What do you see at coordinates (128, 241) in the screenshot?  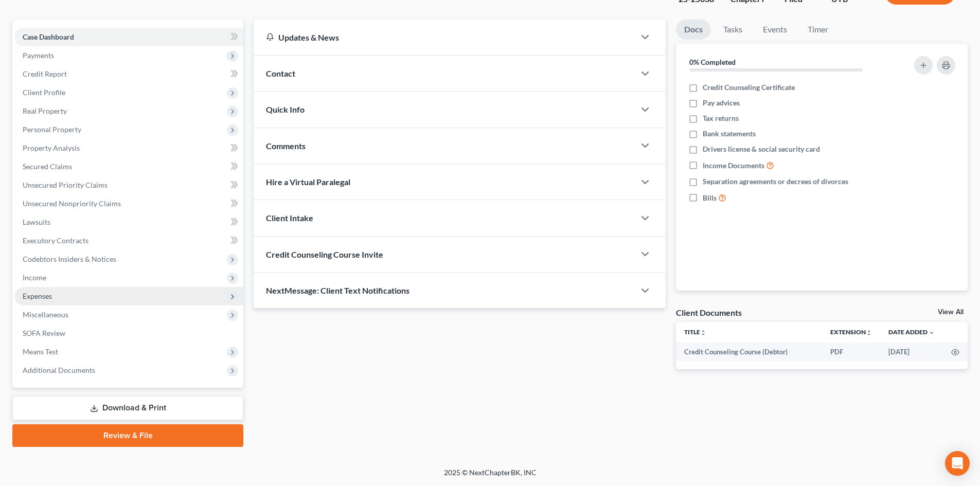 I see `a: Executory Contracts` at bounding box center [128, 241].